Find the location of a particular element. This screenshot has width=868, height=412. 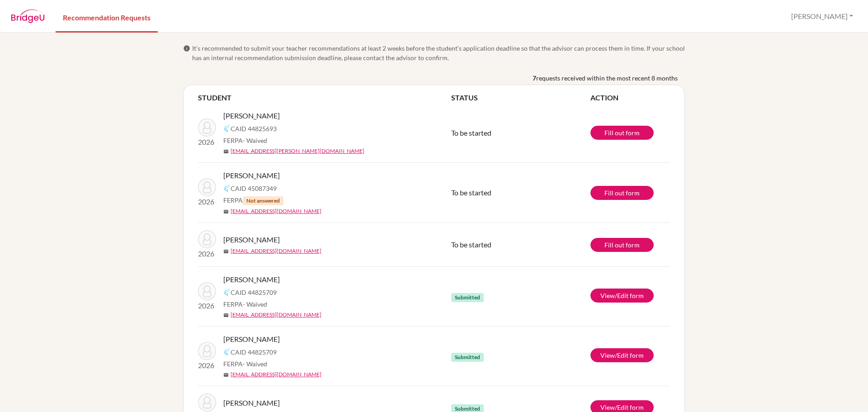

span: CAID 44825693 is located at coordinates (253, 129).